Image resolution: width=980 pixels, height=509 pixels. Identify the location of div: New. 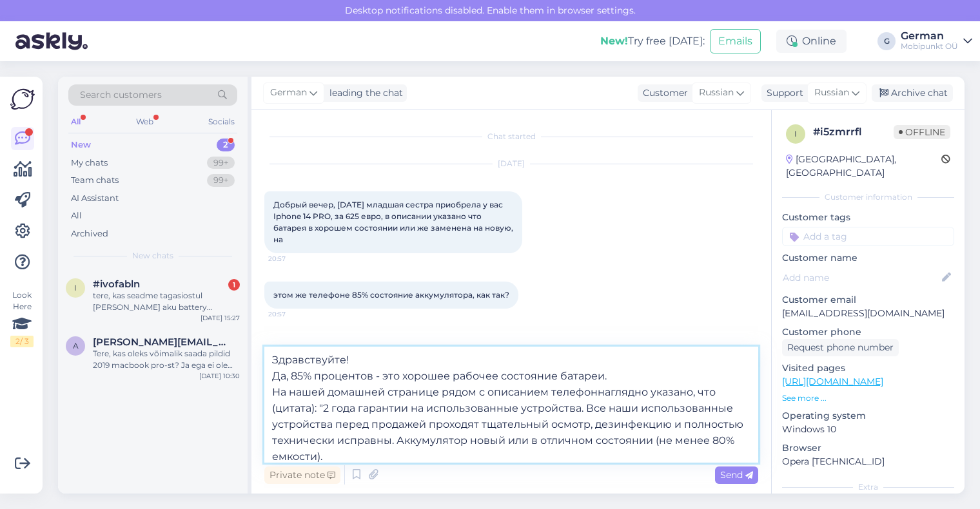
(81, 145).